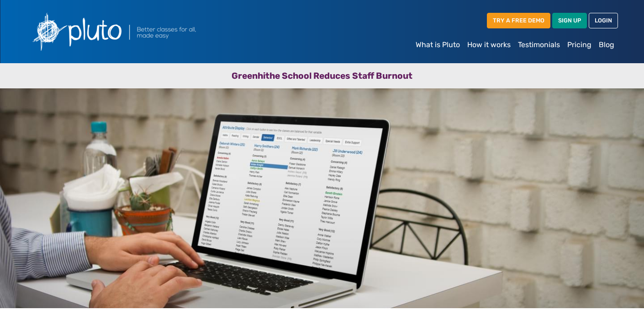  Describe the element at coordinates (322, 76) in the screenshot. I see `h3: Greenhithe School Reduces Staff Burnout` at that location.